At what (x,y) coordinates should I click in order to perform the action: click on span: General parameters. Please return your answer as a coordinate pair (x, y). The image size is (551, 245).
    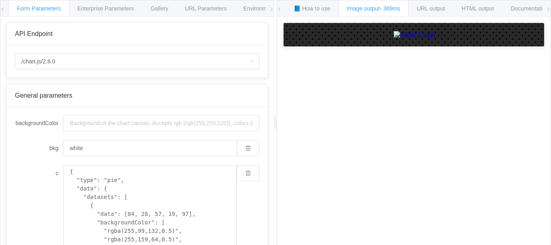
    Looking at the image, I should click on (44, 95).